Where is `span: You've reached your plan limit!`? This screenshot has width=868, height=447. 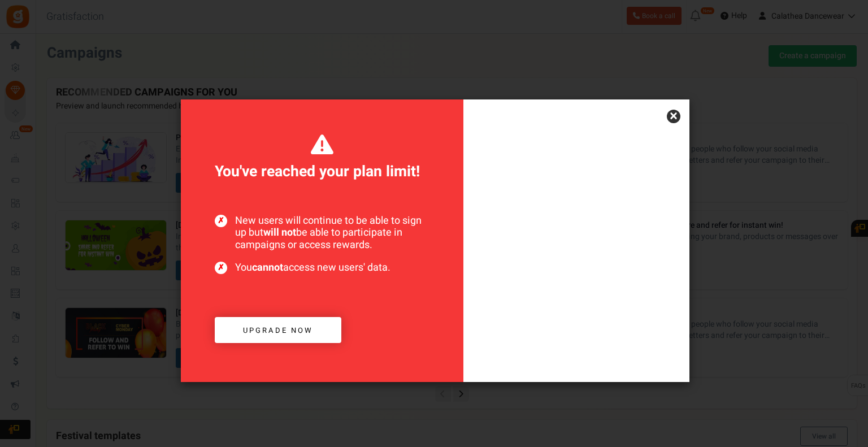
span: You've reached your plan limit! is located at coordinates (322, 158).